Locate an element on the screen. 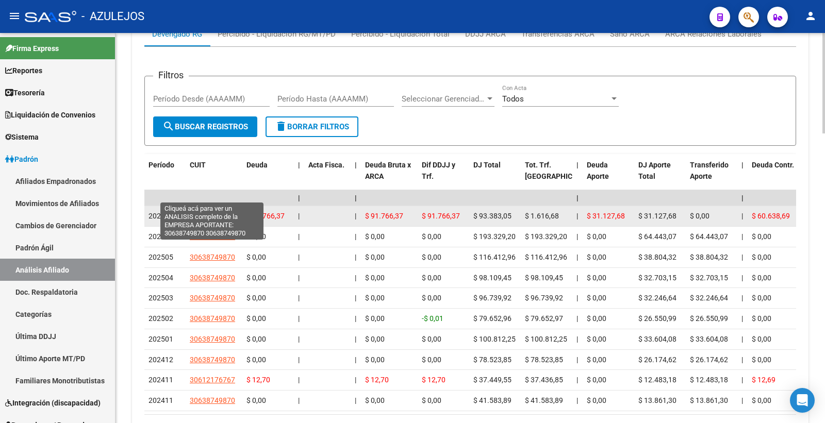 The height and width of the screenshot is (423, 825). span: Sistema is located at coordinates (22, 137).